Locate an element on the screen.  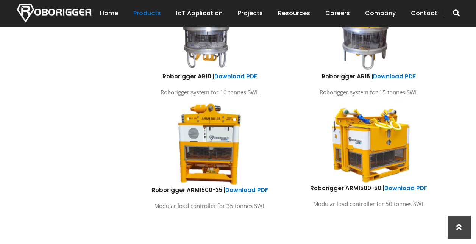
h6: Roborigger AR10 | is located at coordinates (210, 76).